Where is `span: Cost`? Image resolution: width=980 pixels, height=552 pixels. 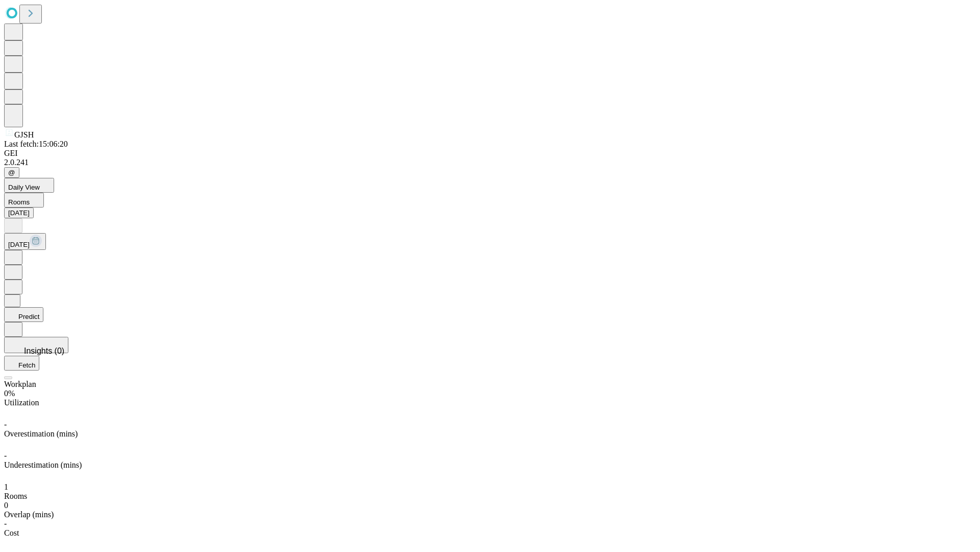
span: Cost is located at coordinates (11, 532).